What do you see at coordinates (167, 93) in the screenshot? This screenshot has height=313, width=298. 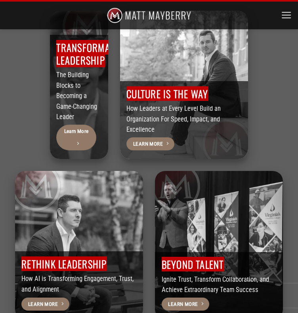 I see `span: Culture is the way` at bounding box center [167, 93].